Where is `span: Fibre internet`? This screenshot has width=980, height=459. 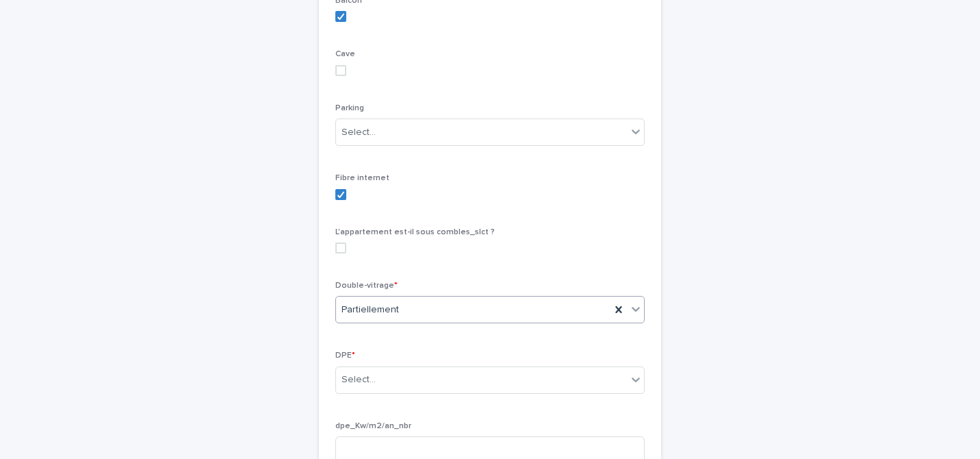
span: Fibre internet is located at coordinates (362, 178).